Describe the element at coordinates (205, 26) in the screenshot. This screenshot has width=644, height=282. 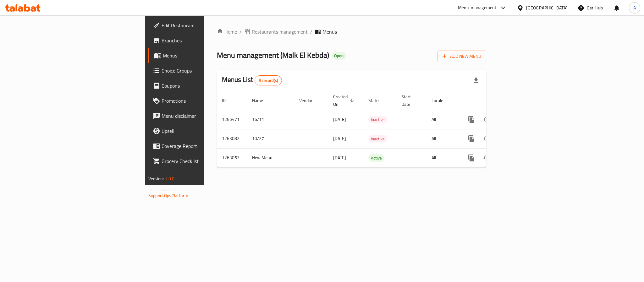
I see `span: Edit Restaurant` at that location.